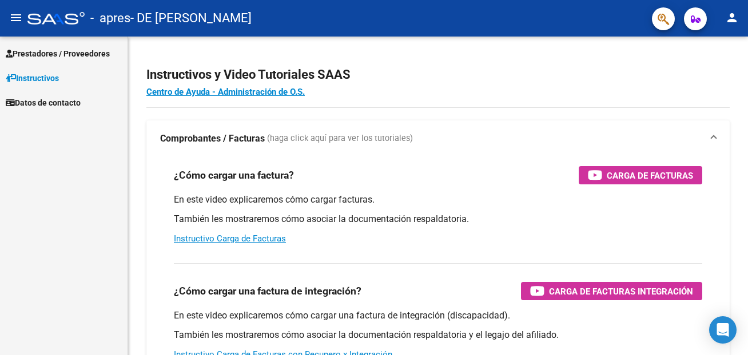 The image size is (748, 355). What do you see at coordinates (621, 291) in the screenshot?
I see `span: Carga de Facturas Integración` at bounding box center [621, 291].